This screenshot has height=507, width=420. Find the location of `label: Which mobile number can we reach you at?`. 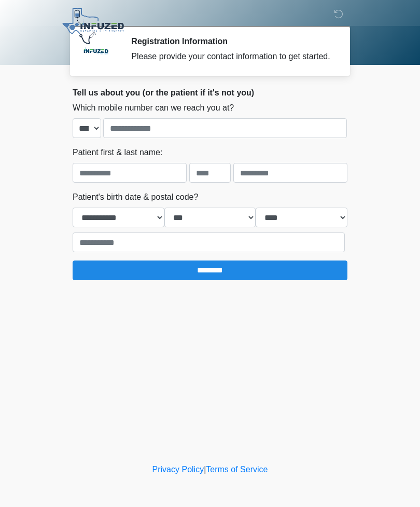

label: Which mobile number can we reach you at? is located at coordinates (153, 107).